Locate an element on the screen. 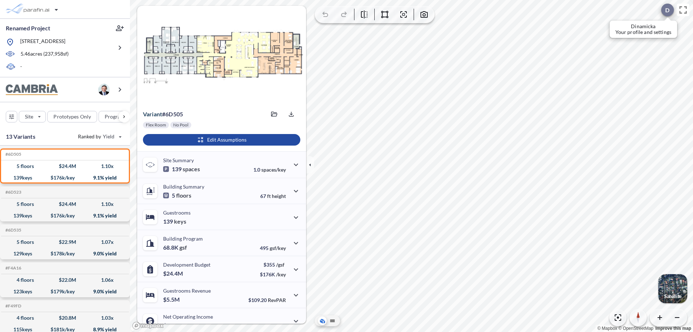 The image size is (693, 332). img: user logo is located at coordinates (104, 89).